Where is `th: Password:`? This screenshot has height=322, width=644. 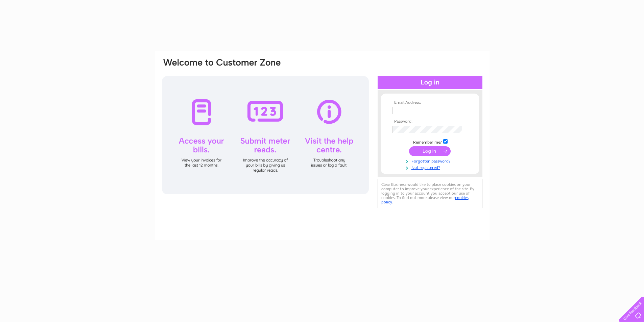 th: Password: is located at coordinates (430, 122).